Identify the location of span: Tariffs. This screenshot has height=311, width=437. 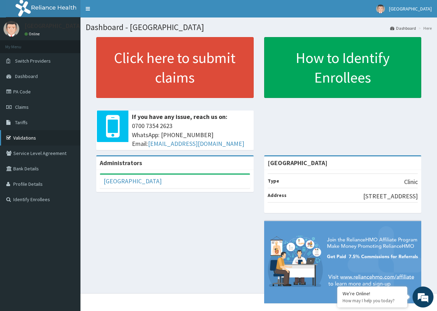
(21, 122).